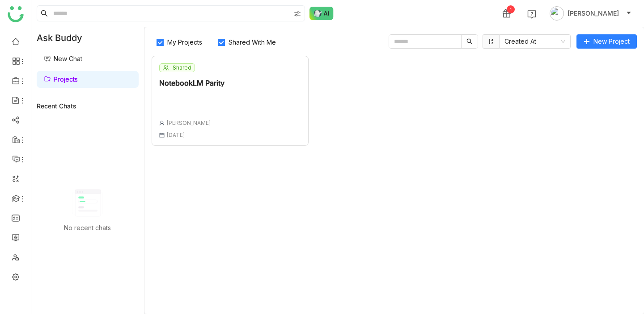 This screenshot has width=644, height=314. I want to click on div: No recent chats, so click(87, 227).